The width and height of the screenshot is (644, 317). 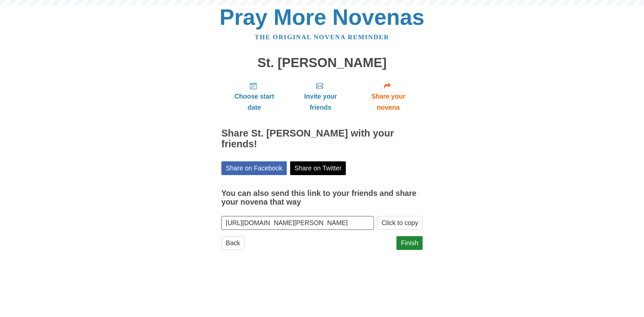 What do you see at coordinates (410, 243) in the screenshot?
I see `a: Finish` at bounding box center [410, 243].